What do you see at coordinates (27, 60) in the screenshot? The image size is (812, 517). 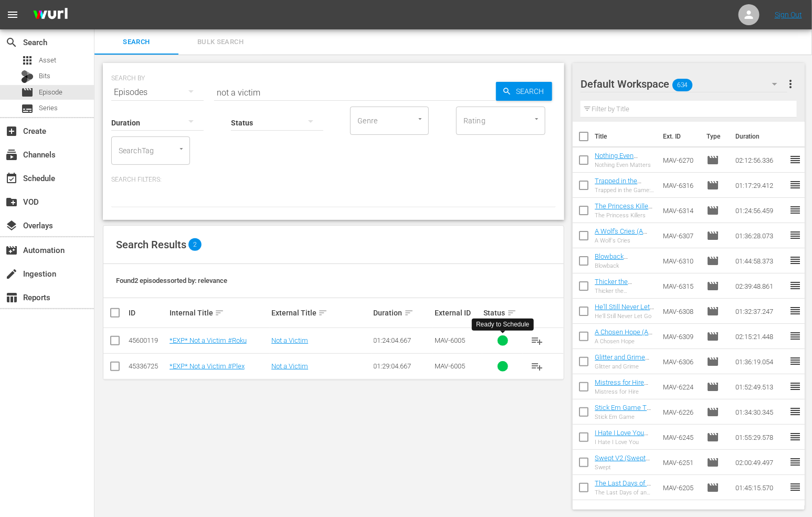 I see `span: Asset` at bounding box center [27, 60].